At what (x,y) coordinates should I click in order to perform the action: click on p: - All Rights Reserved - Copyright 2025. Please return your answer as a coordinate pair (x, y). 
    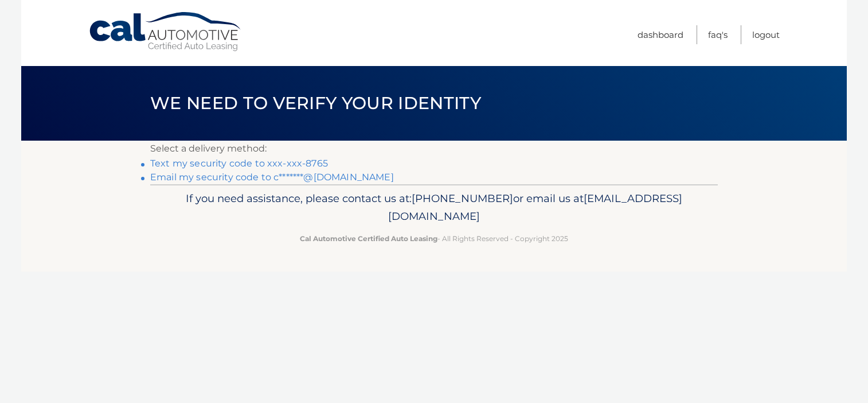
    Looking at the image, I should click on (434, 238).